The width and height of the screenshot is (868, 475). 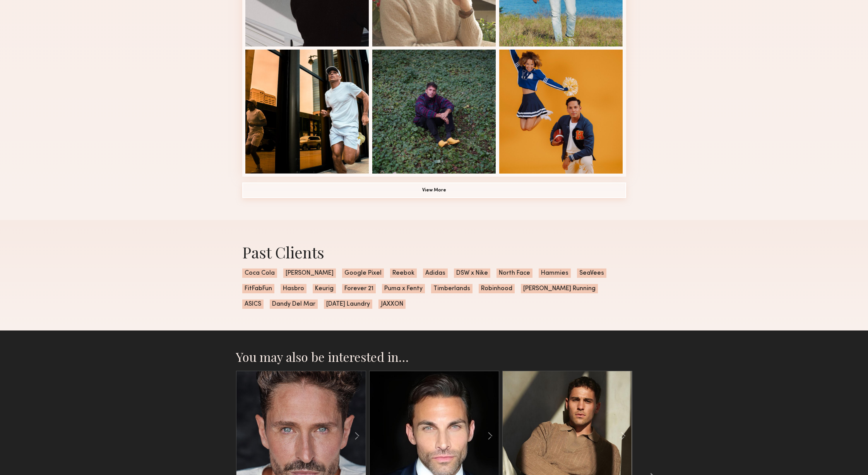 What do you see at coordinates (514, 273) in the screenshot?
I see `span: North Face` at bounding box center [514, 273].